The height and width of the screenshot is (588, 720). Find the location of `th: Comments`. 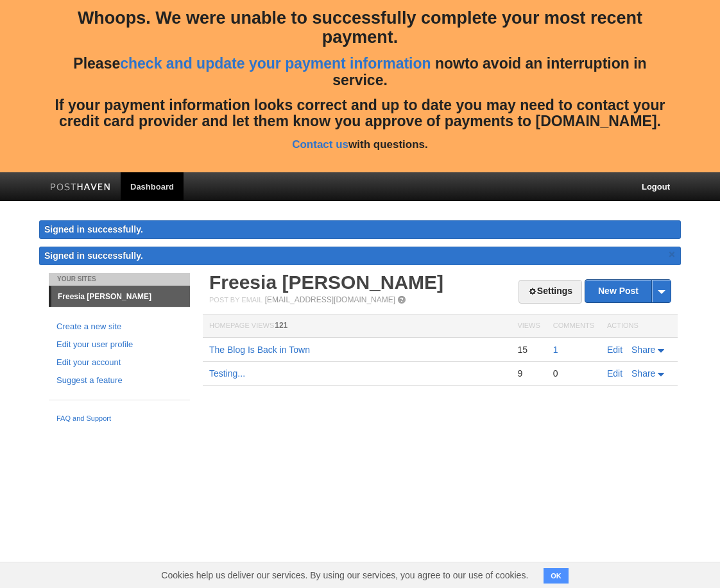

th: Comments is located at coordinates (574, 326).